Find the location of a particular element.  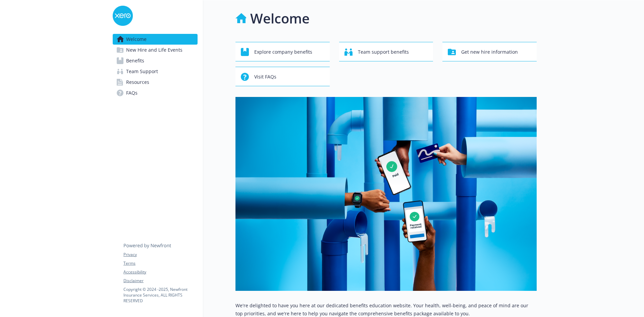

button: Explore company benefits is located at coordinates (283, 52).